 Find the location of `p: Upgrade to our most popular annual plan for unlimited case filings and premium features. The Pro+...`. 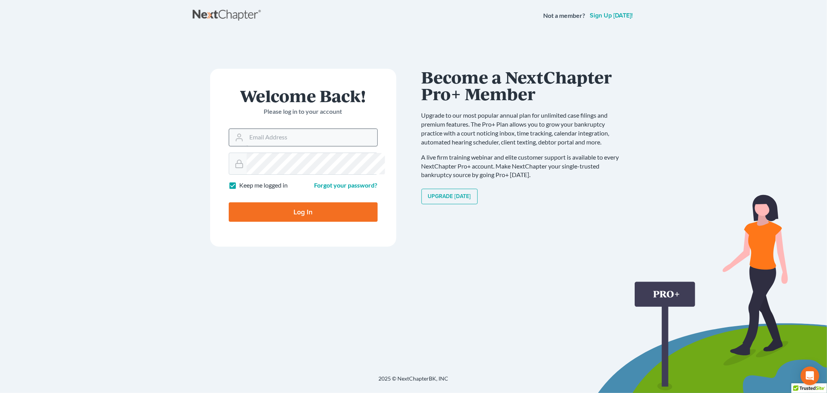

p: Upgrade to our most popular annual plan for unlimited case filings and premium features. The Pro+... is located at coordinates (524, 128).